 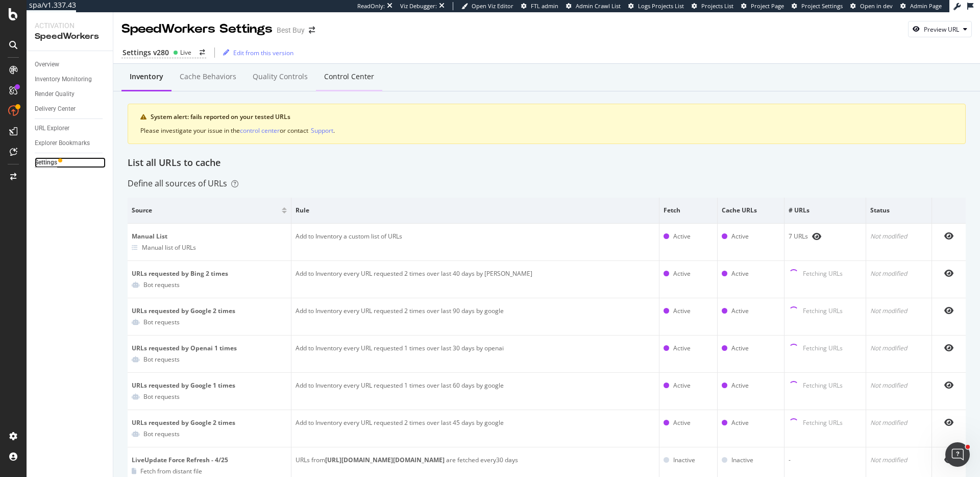 I want to click on div: Inventory Monitoring, so click(x=64, y=80).